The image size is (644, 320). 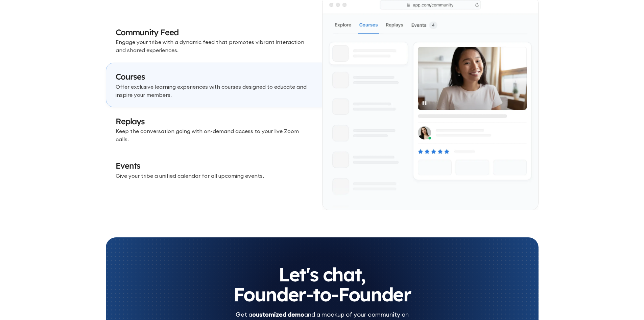 What do you see at coordinates (214, 46) in the screenshot?
I see `p: Engage your tribe with a dynamic feed that promotes vibrant interaction and shared experiences.` at bounding box center [214, 46].